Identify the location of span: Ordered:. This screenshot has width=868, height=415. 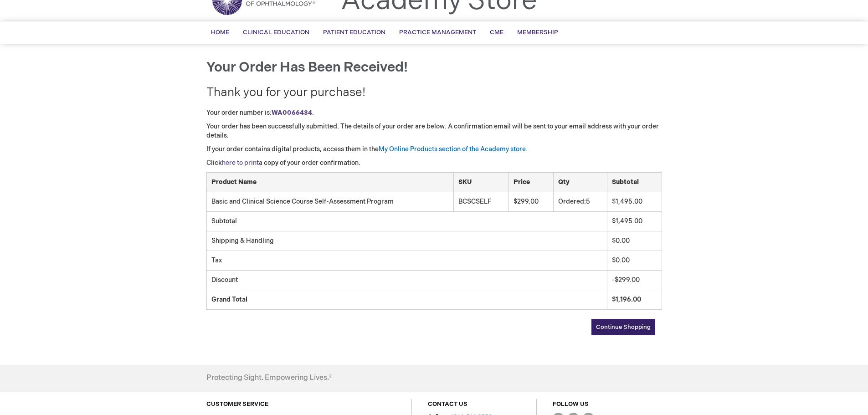
(572, 202).